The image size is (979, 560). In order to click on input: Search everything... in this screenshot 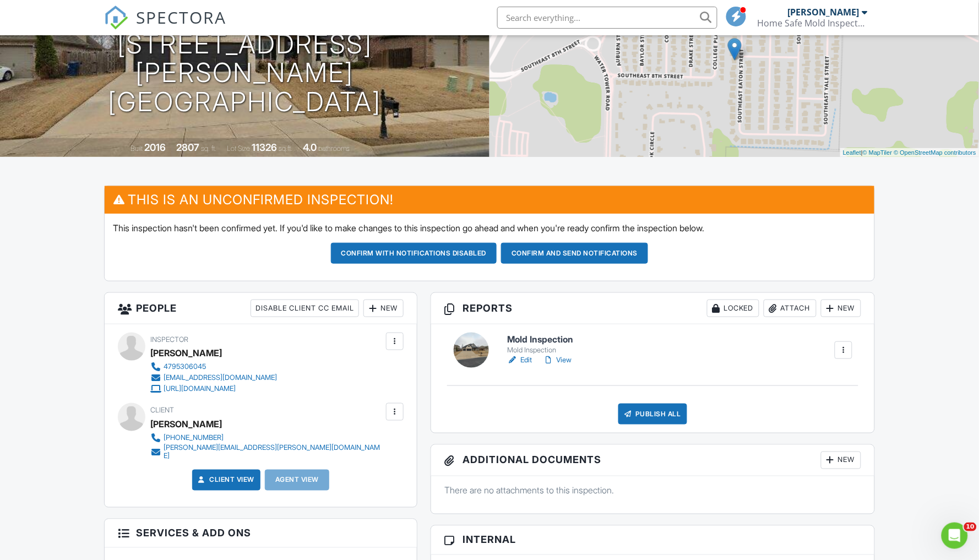, I will do `click(608, 18)`.